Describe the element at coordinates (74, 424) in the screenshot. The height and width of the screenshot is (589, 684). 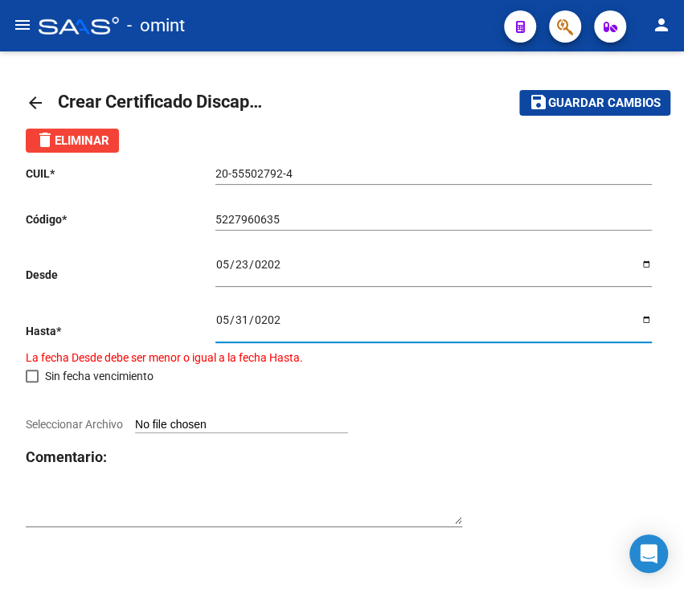
I see `span: Seleccionar Archivo` at that location.